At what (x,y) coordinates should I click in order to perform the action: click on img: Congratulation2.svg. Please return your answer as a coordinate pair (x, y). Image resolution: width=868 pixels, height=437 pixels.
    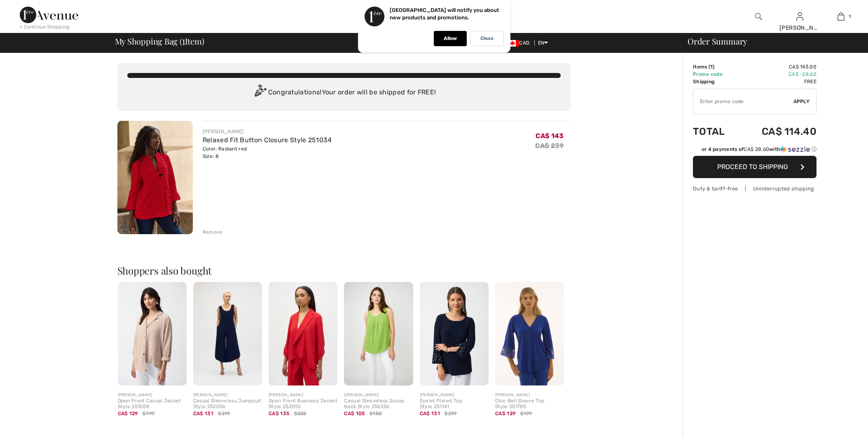
    Looking at the image, I should click on (260, 92).